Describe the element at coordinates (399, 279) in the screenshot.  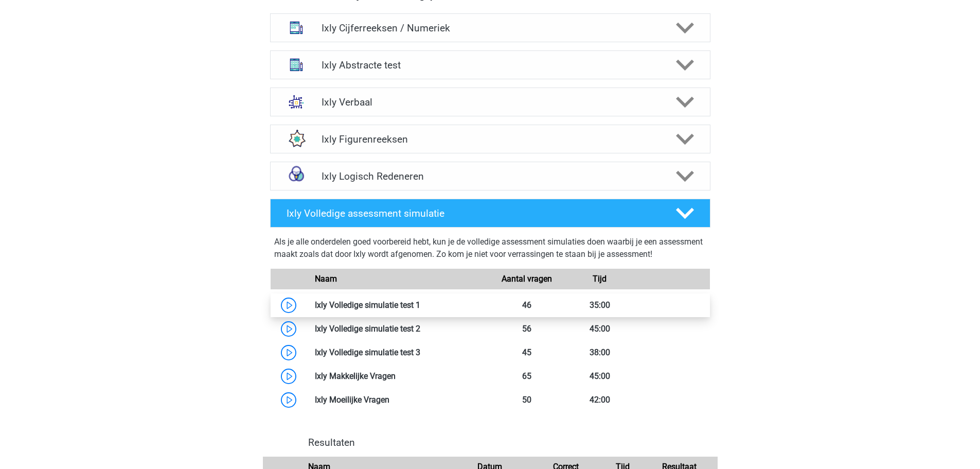
I see `div: Naam` at that location.